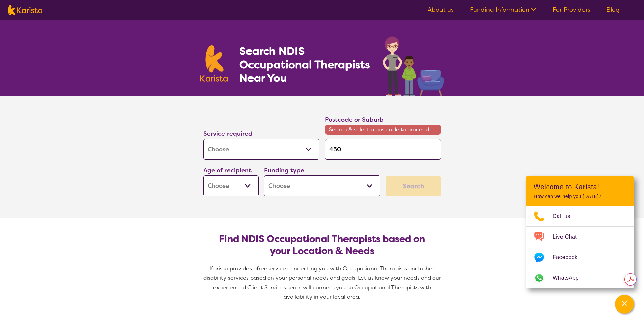 The height and width of the screenshot is (322, 644). What do you see at coordinates (413, 66) in the screenshot?
I see `img: occupational-therapy` at bounding box center [413, 66].